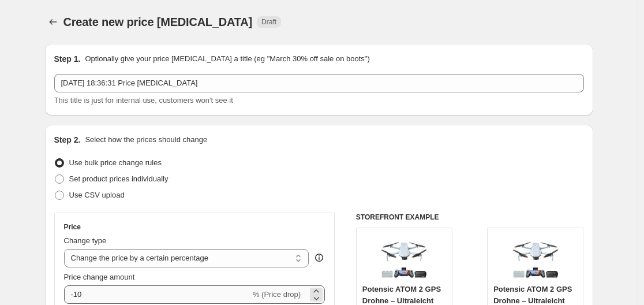  Describe the element at coordinates (67, 140) in the screenshot. I see `h2: Step 2.` at that location.